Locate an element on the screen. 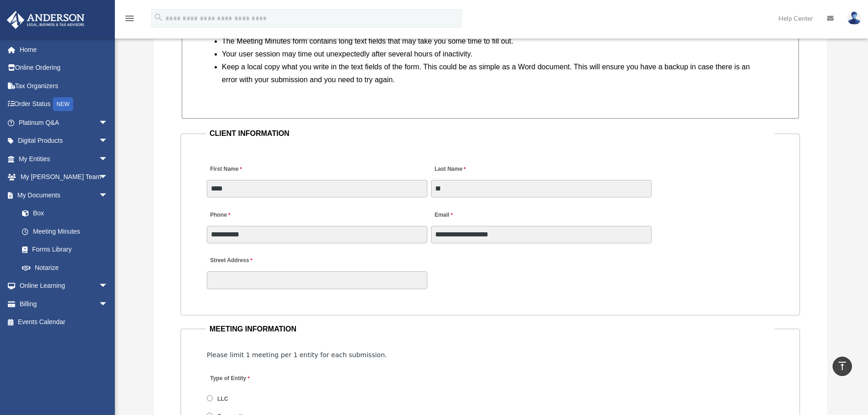  legend: CLIENT INFORMATION is located at coordinates (490, 134).